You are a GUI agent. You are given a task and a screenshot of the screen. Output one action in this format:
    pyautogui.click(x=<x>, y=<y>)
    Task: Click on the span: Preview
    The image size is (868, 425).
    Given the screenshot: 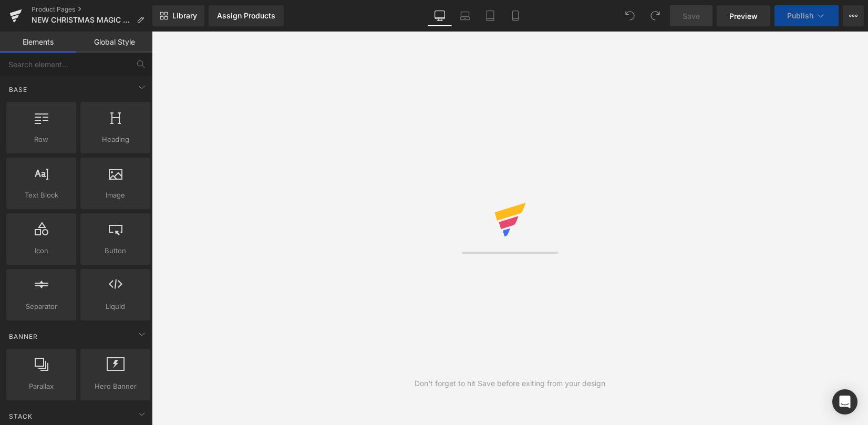 What is the action you would take?
    pyautogui.click(x=743, y=16)
    